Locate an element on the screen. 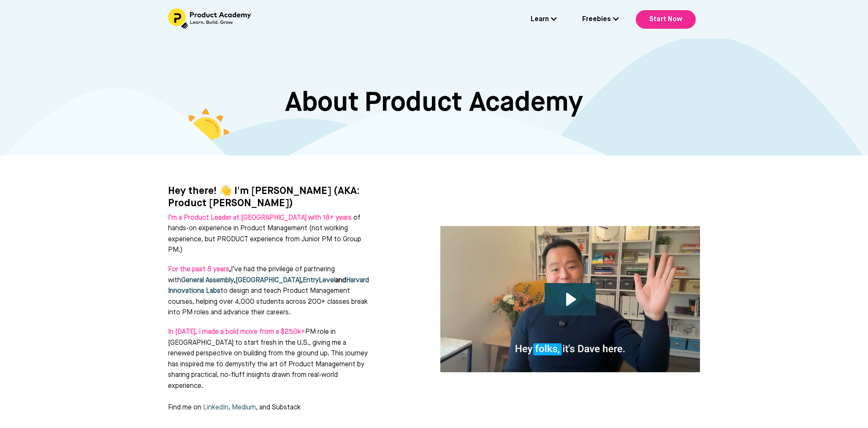 The width and height of the screenshot is (868, 428). a: EntryLevel is located at coordinates (319, 280).